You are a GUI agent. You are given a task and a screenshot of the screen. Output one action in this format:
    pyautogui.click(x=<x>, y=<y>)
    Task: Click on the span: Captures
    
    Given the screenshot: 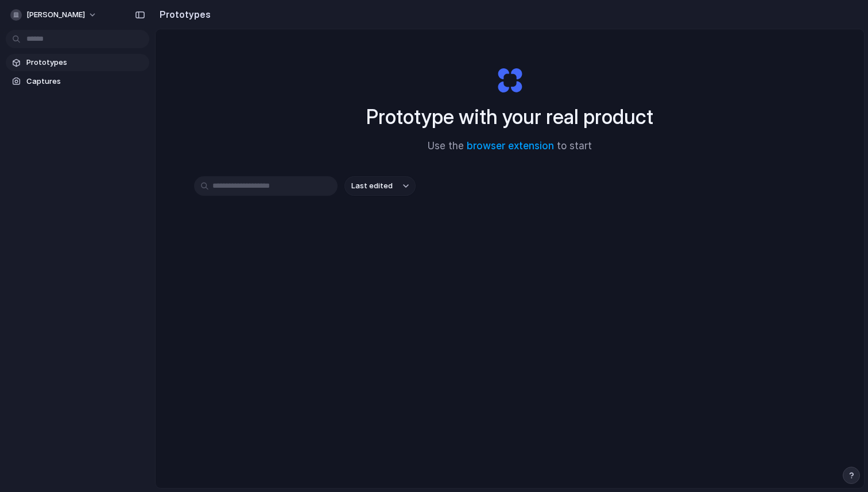 What is the action you would take?
    pyautogui.click(x=86, y=82)
    